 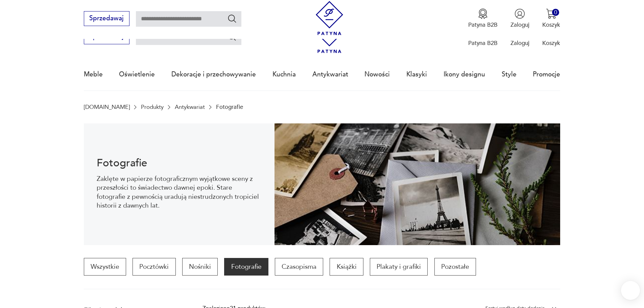 What do you see at coordinates (299, 266) in the screenshot?
I see `a: Czasopisma` at bounding box center [299, 266].